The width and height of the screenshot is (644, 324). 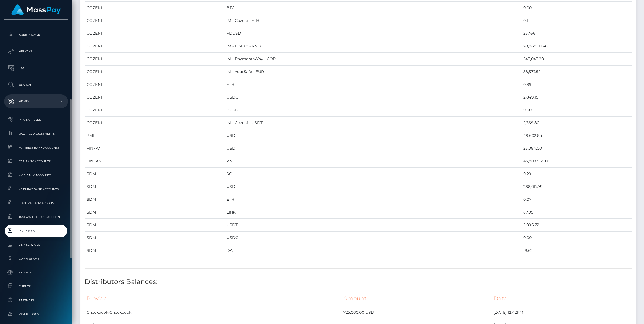 I want to click on span: Partners, so click(x=36, y=300).